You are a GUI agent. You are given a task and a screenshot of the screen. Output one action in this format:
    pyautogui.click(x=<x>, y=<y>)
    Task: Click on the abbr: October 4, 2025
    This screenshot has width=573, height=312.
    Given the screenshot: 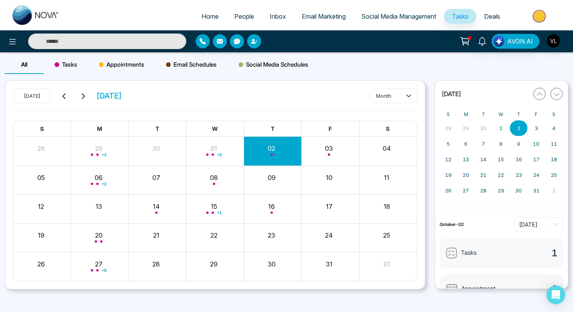 What is the action you would take?
    pyautogui.click(x=554, y=128)
    